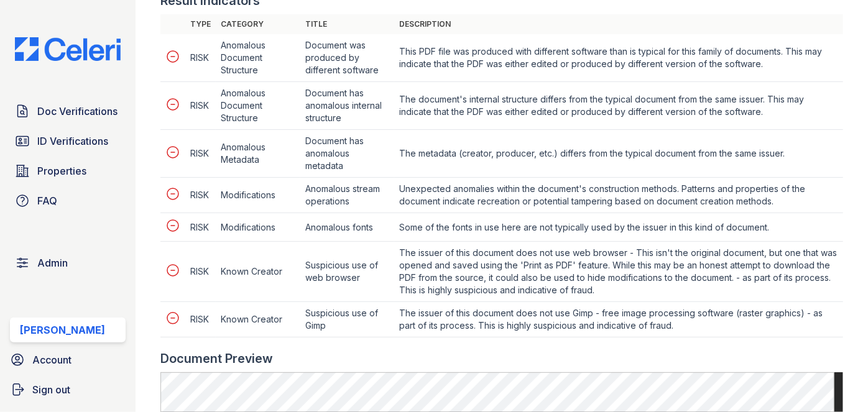  I want to click on a: Account, so click(68, 360).